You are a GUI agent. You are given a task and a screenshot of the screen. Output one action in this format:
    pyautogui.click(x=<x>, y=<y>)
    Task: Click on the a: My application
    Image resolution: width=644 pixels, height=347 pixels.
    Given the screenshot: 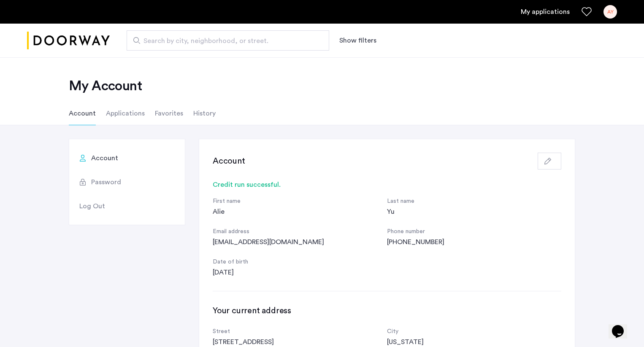 What is the action you would take?
    pyautogui.click(x=545, y=12)
    